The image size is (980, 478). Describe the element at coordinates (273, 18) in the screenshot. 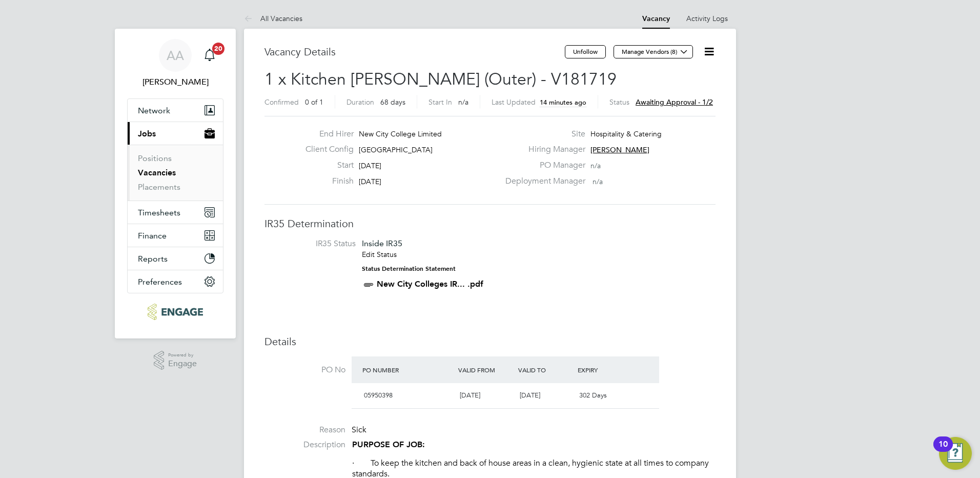

I see `a: All Vacancies` at that location.